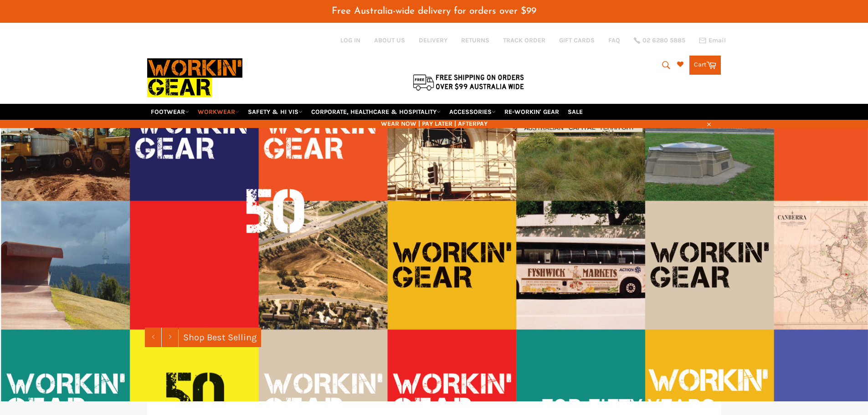 This screenshot has width=868, height=415. Describe the element at coordinates (717, 40) in the screenshot. I see `span: Email` at that location.